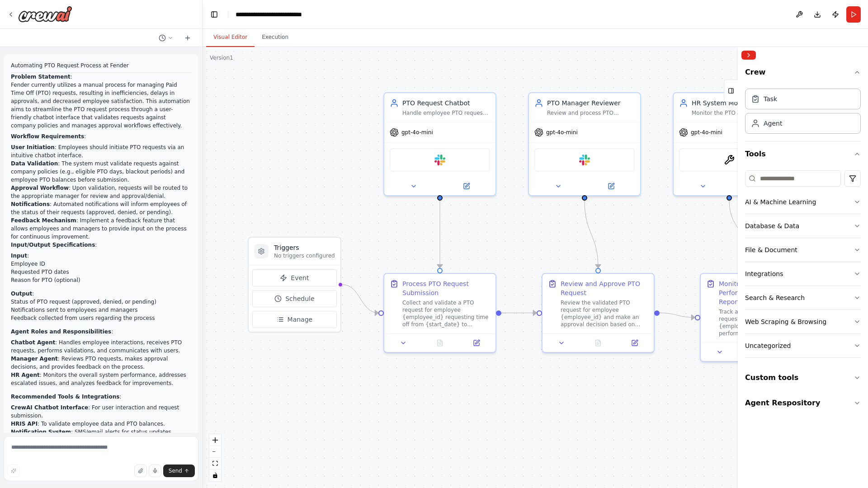 The image size is (868, 488). What do you see at coordinates (304, 256) in the screenshot?
I see `p: No triggers configured` at bounding box center [304, 256].